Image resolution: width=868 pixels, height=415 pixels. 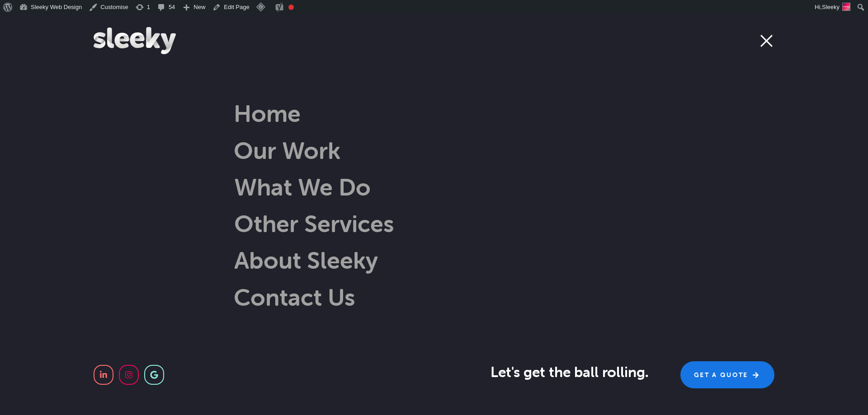 What do you see at coordinates (291, 7) in the screenshot?
I see `div: Focus keyphrase not set` at bounding box center [291, 7].